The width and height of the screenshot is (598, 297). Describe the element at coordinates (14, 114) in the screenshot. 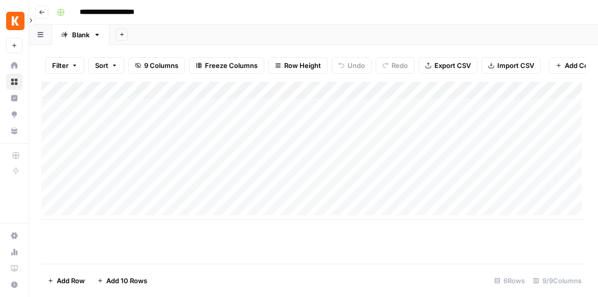

I see `a: Opportunities` at that location.